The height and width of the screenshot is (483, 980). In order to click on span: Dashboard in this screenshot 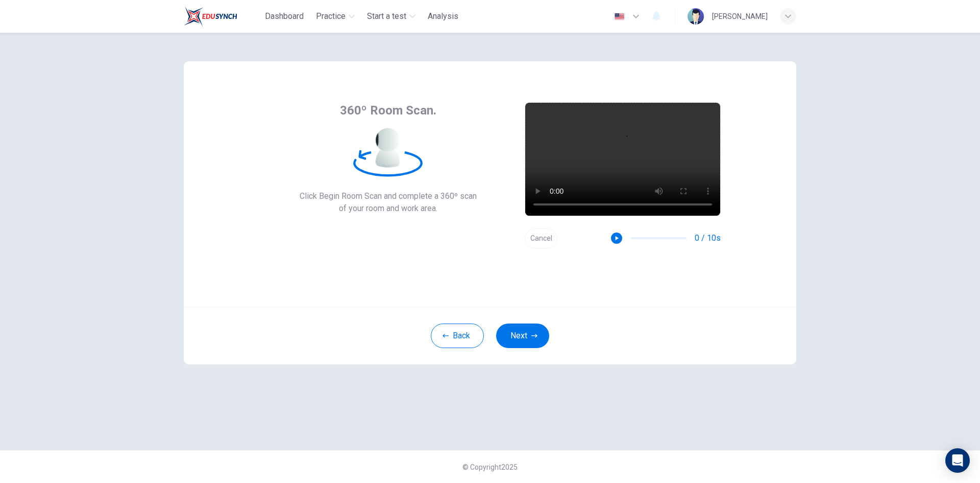, I will do `click(284, 16)`.